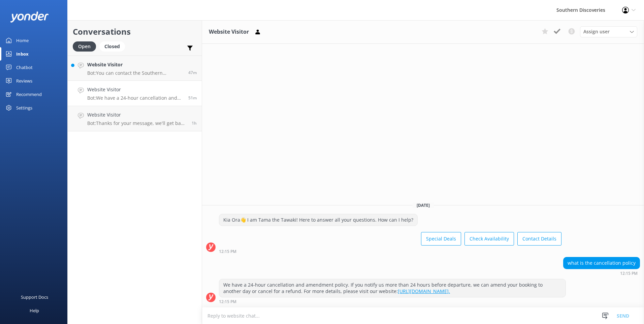 This screenshot has height=324, width=644. Describe the element at coordinates (135, 98) in the screenshot. I see `p: Bot: We have a 24-hour cancellation and amendment policy. If you notify us more than 24 hours bef...` at that location.